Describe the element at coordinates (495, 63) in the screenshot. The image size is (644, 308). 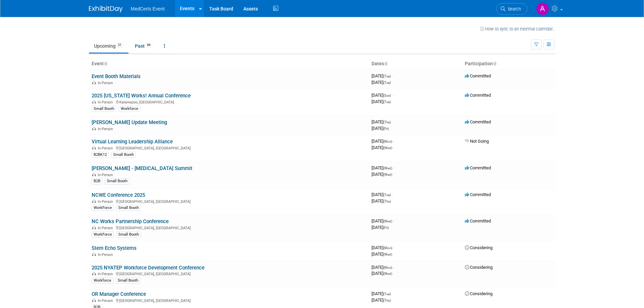
I see `a: Sort by Participation Type` at that location.